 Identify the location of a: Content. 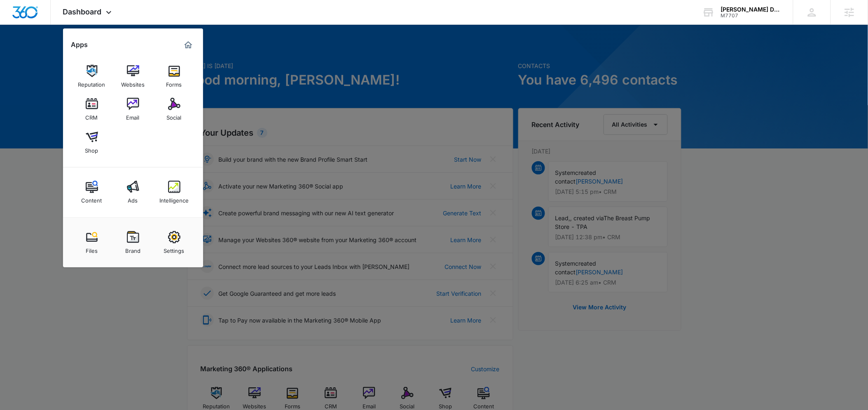
(92, 192).